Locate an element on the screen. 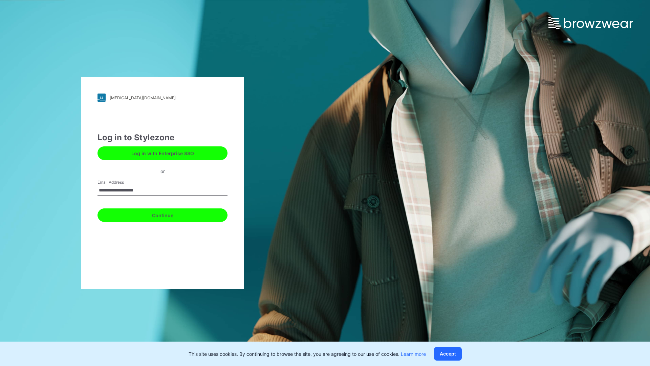  button: Accept is located at coordinates (448, 353).